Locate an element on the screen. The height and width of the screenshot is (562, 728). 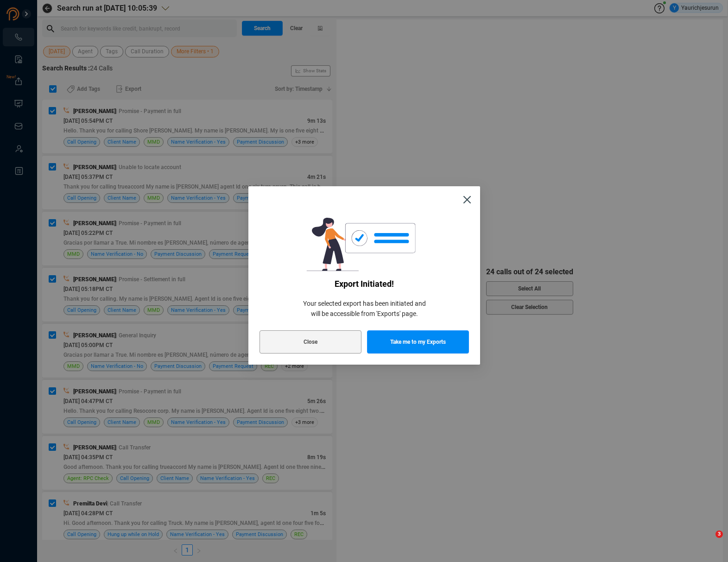
button: Take me to my Exports is located at coordinates (418, 342).